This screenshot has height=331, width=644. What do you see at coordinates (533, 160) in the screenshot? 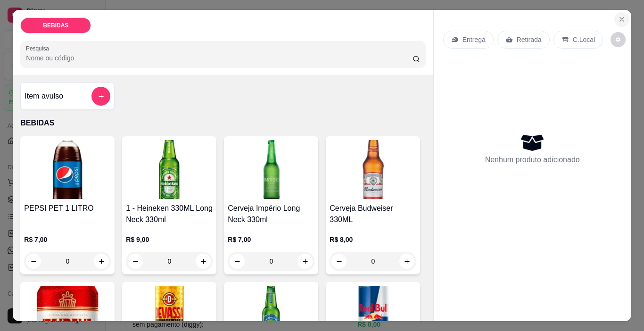
I see `p: Nenhum produto adicionado` at bounding box center [533, 160].